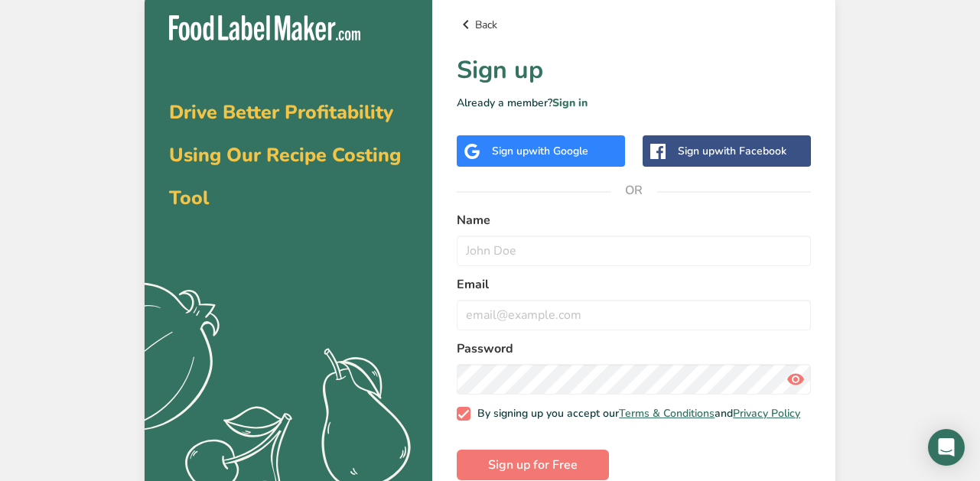  What do you see at coordinates (285, 156) in the screenshot?
I see `span: Drive Better Profitability Using Our Recipe Costing Tool` at bounding box center [285, 156].